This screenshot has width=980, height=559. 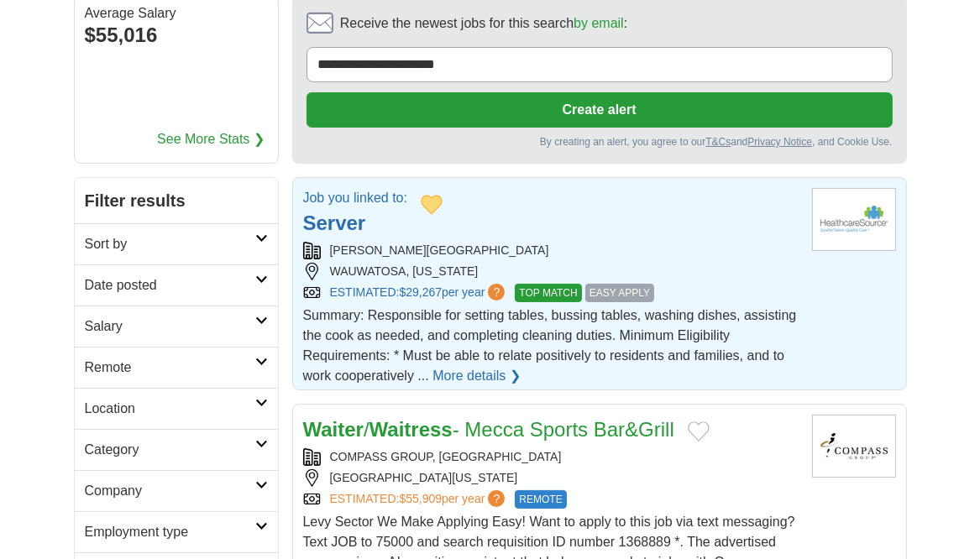 I want to click on span: EASY APPLY, so click(x=619, y=293).